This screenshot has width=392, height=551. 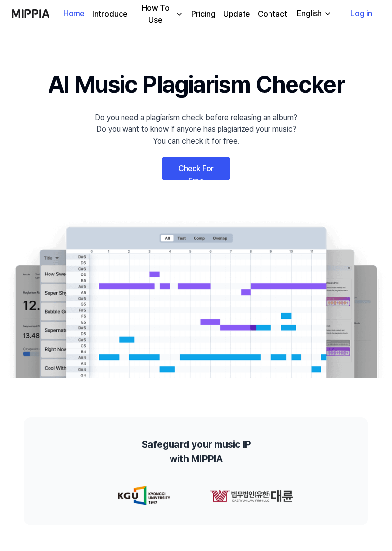 What do you see at coordinates (159, 14) in the screenshot?
I see `button: How To Use` at bounding box center [159, 14].